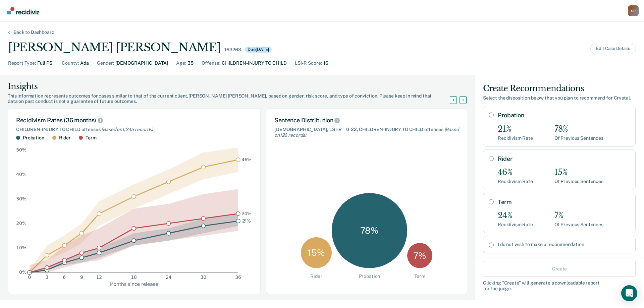 Image resolution: width=644 pixels, height=308 pixels. Describe the element at coordinates (613, 49) in the screenshot. I see `button: Edit Case Details` at that location.